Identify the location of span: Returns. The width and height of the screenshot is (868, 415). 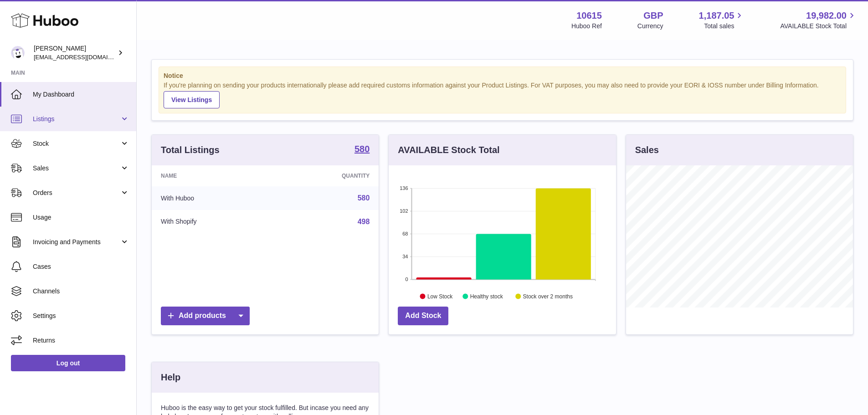
(81, 341).